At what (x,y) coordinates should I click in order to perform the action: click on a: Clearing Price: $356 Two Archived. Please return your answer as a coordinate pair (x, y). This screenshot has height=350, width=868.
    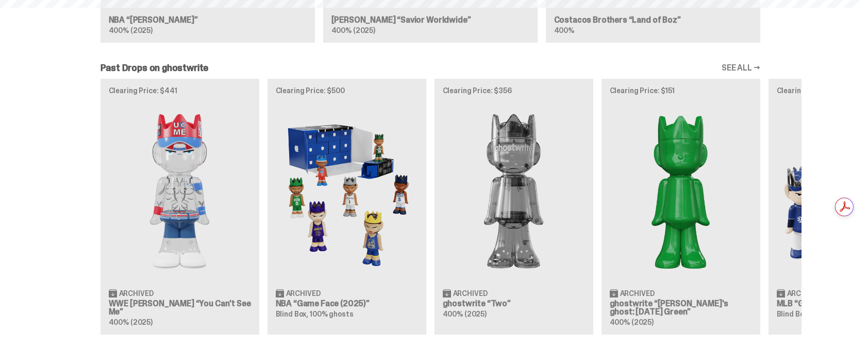
    Looking at the image, I should click on (514, 206).